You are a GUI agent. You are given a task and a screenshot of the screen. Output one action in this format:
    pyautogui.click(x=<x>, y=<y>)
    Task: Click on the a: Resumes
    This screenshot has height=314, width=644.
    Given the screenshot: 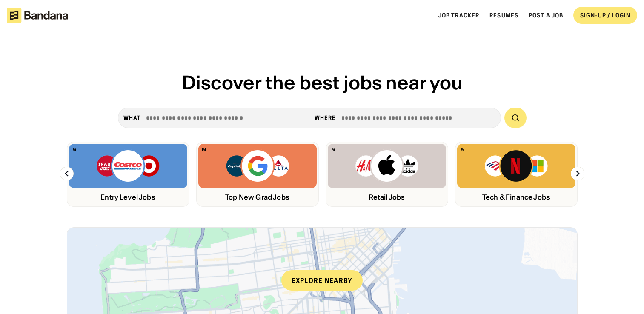 What is the action you would take?
    pyautogui.click(x=504, y=15)
    